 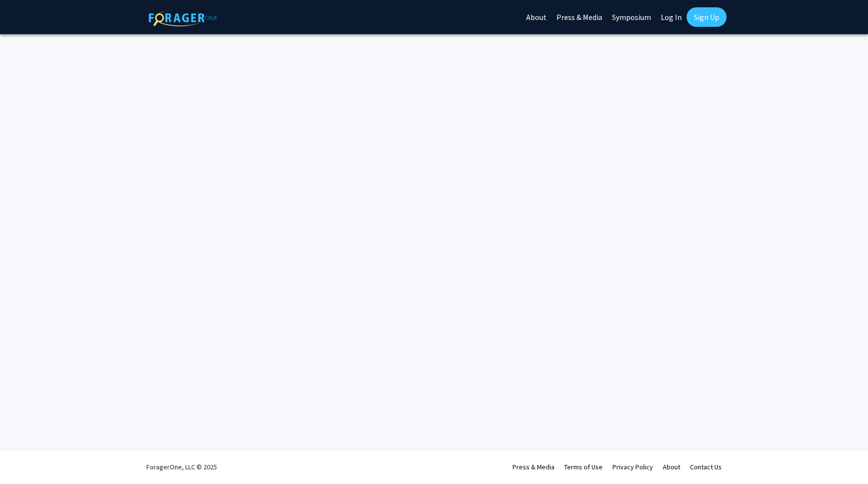 I want to click on div: ForagerOne, LLC © 2025, so click(x=182, y=467).